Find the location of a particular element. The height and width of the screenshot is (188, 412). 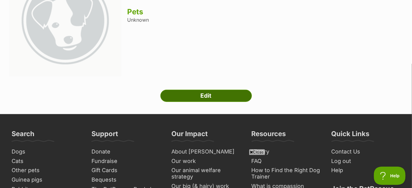

h3: Quick Links is located at coordinates (350, 135).